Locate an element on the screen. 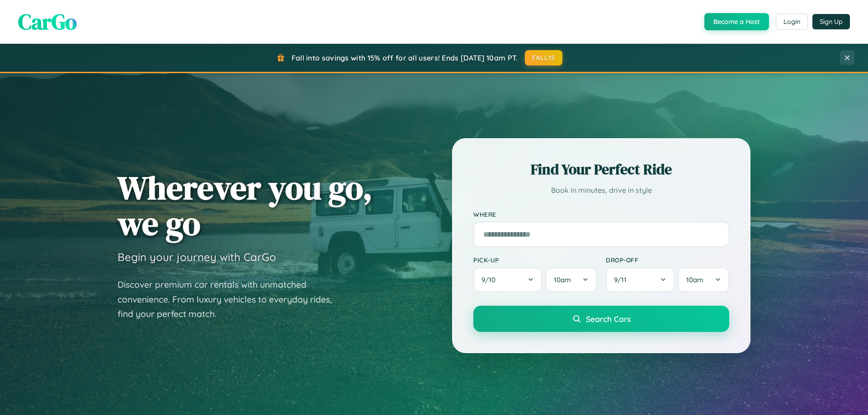  button: 9/10 is located at coordinates (507, 279).